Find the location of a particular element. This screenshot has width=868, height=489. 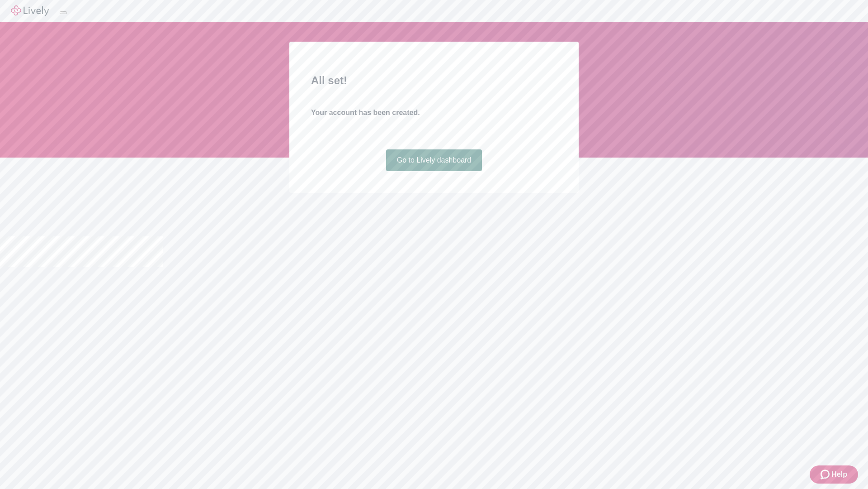

h4: Your account has been created. is located at coordinates (434, 113).